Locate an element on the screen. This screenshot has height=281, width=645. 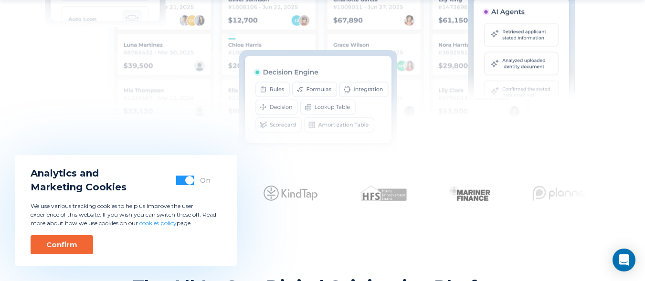
img: Client Logo 3 is located at coordinates (290, 193).